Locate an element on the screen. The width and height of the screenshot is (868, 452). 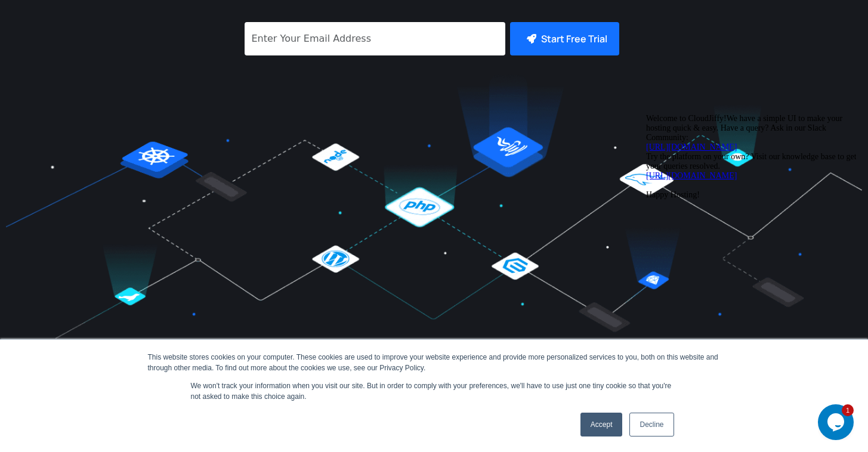
div: Welcome to CloudJiffy!We have a simple UI to make your hosting quick & easy. Have a query? Ask in... is located at coordinates (112, 48).